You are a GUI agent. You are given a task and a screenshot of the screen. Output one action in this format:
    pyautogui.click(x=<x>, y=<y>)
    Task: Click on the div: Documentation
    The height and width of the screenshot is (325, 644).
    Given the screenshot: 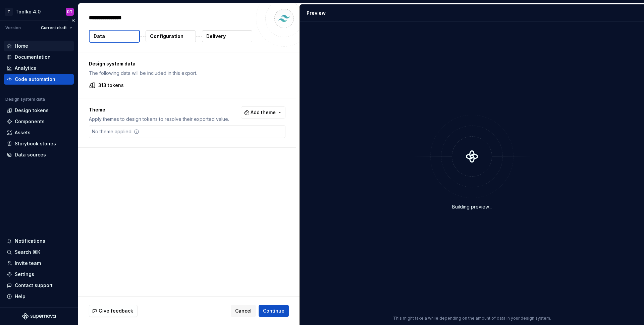 What is the action you would take?
    pyautogui.click(x=33, y=57)
    